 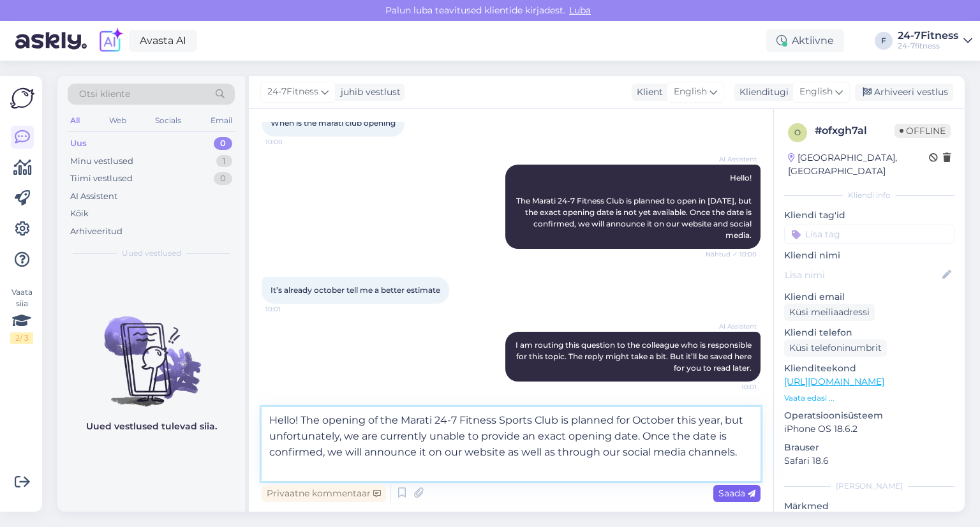 What do you see at coordinates (869, 448) in the screenshot?
I see `p: Brauser` at bounding box center [869, 448].